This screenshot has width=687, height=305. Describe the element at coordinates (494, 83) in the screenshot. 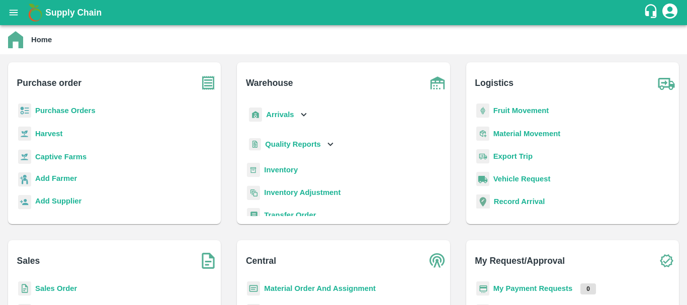

I see `b: Logistics` at that location.